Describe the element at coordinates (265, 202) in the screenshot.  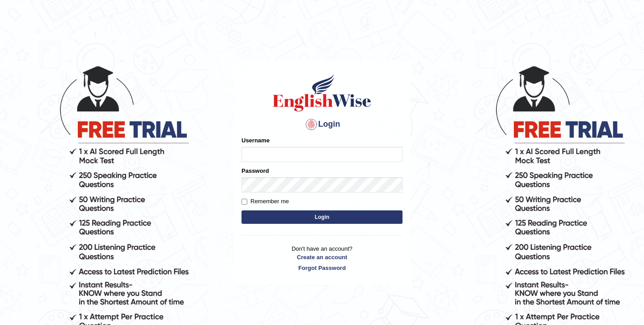
I see `label: Remember me` at that location.